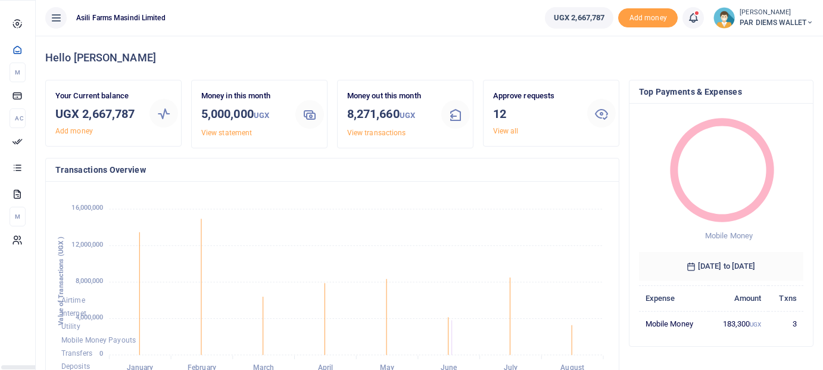  What do you see at coordinates (389, 114) in the screenshot?
I see `h3: 8,271,660` at bounding box center [389, 114].